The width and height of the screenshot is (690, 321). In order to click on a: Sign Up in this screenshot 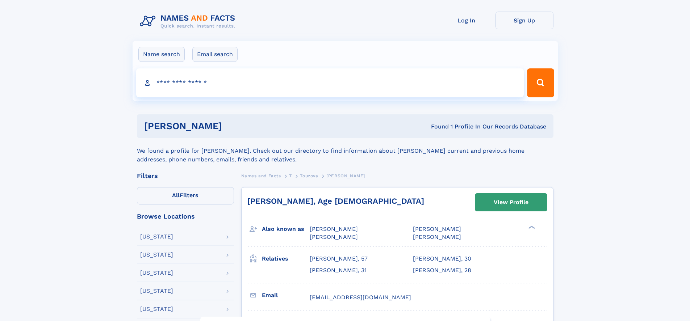, I will do `click(525, 20)`.